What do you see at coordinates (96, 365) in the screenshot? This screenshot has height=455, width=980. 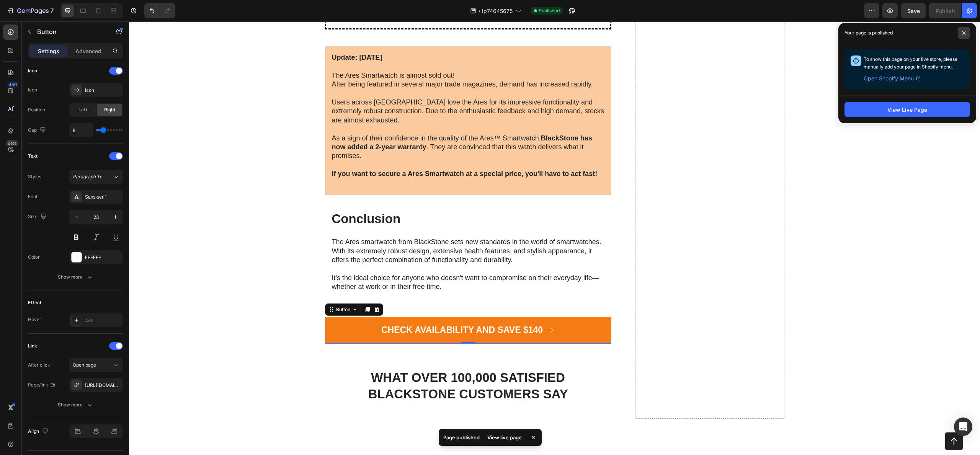 I see `button: Open page` at bounding box center [96, 365].